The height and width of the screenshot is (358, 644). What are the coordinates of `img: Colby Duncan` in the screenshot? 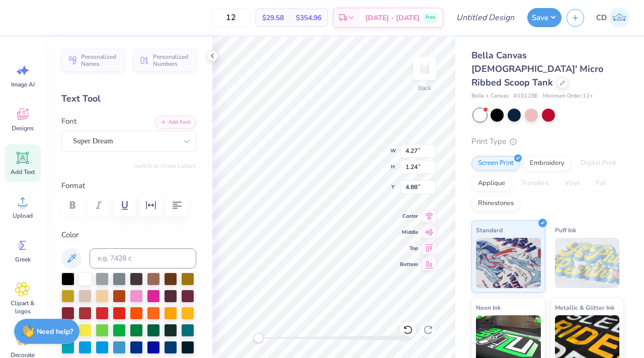 It's located at (619, 18).